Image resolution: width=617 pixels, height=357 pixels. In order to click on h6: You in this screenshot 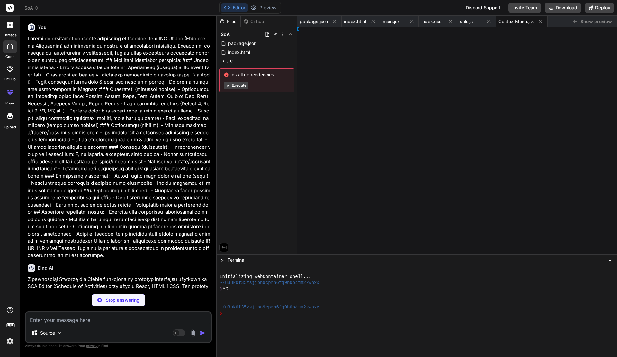, I will do `click(42, 27)`.